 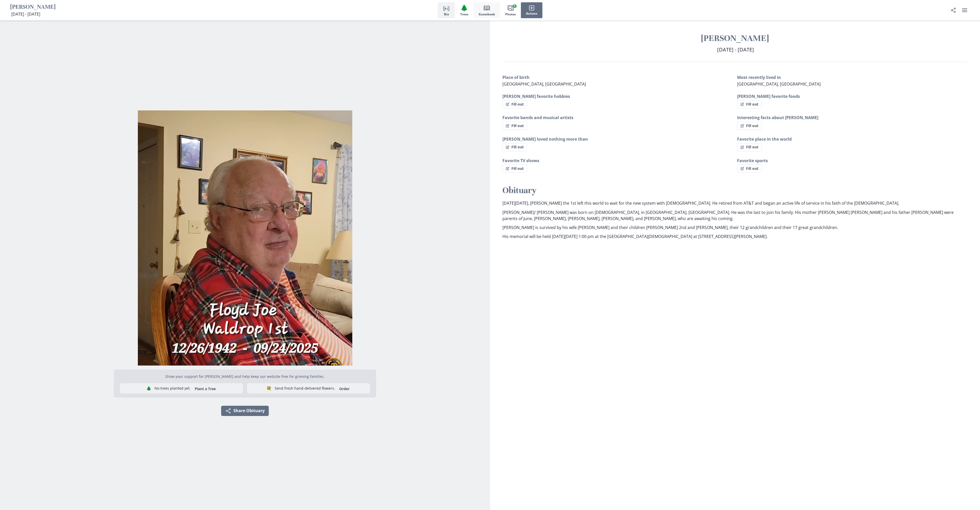 I want to click on button: Trees, so click(x=464, y=10).